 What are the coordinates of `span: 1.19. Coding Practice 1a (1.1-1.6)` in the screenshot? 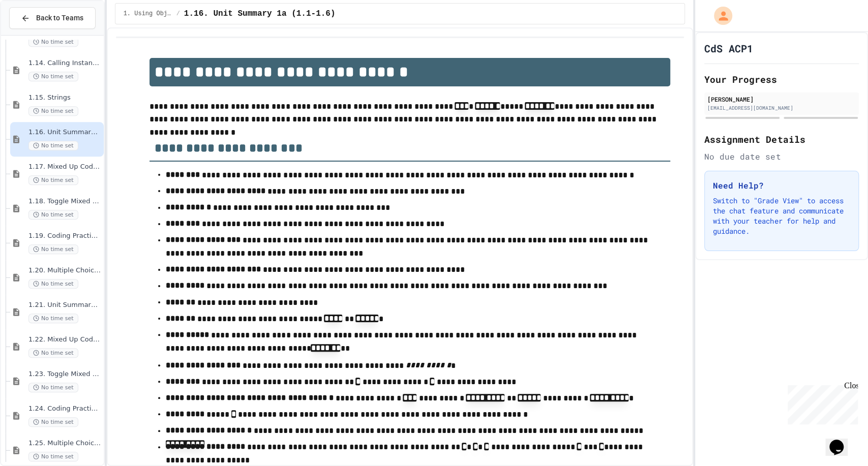 It's located at (65, 236).